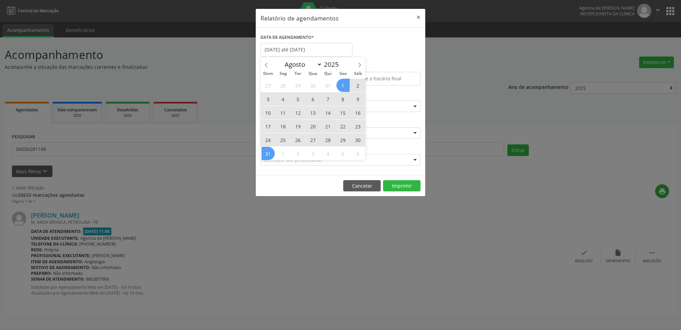  I want to click on span: Agosto 30, 2025, so click(358, 140).